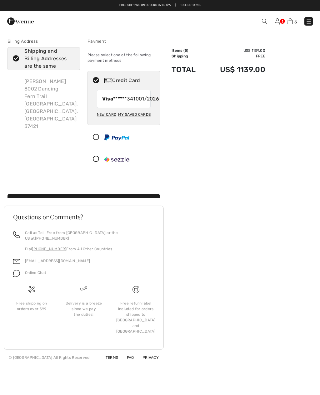 The height and width of the screenshot is (395, 320). Describe the element at coordinates (84, 309) in the screenshot. I see `div: Delivery is a breeze since we pay the duties!` at that location.